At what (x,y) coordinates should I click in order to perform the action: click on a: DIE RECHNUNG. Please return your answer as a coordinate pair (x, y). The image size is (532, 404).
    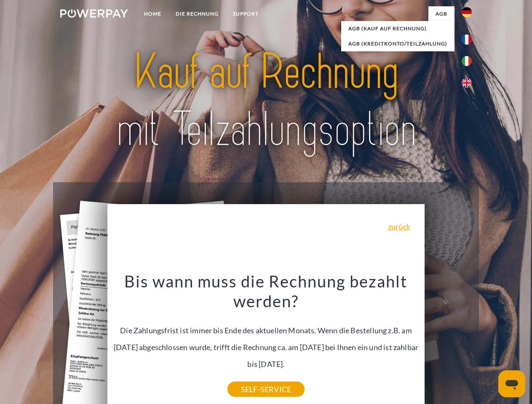
    Looking at the image, I should click on (197, 14).